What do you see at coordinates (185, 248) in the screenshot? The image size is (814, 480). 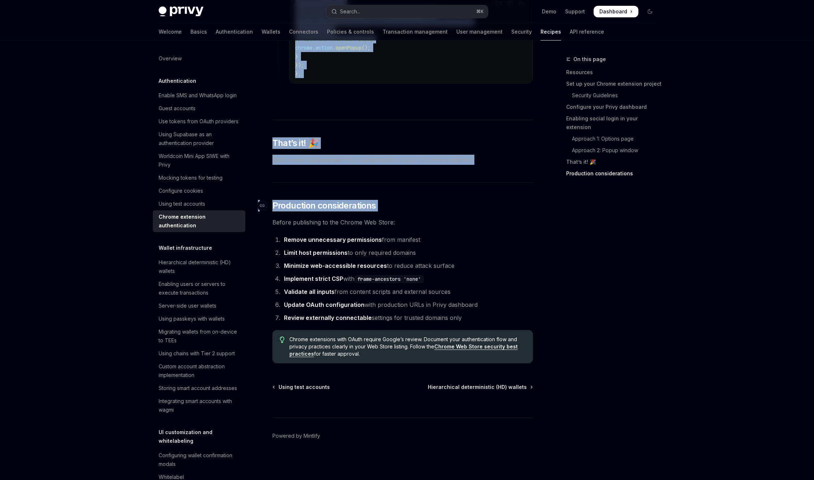 I see `h5: Wallet infrastructure` at bounding box center [185, 248].